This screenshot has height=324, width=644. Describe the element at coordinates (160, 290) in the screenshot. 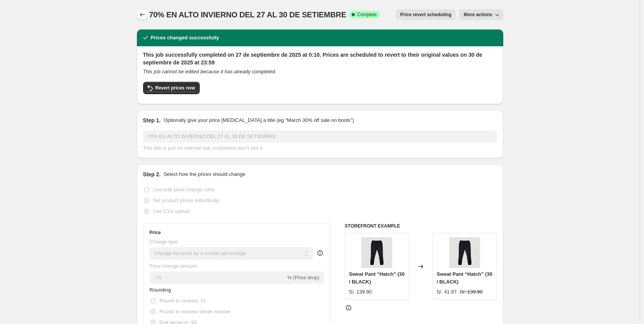

I see `span: Rounding` at that location.